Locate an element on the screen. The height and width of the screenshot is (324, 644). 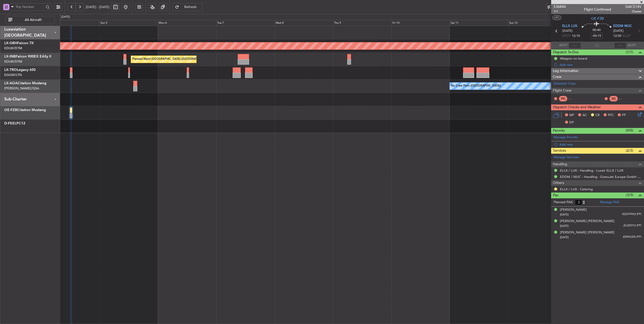
span: ETOT is located at coordinates (566, 36).